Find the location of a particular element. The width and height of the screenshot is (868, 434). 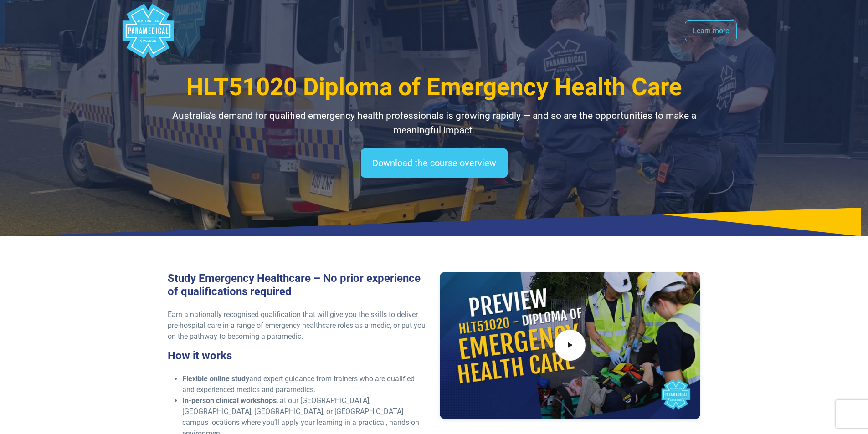

span: HLT51020 Diploma of Emergency Health Care is located at coordinates (434, 87).